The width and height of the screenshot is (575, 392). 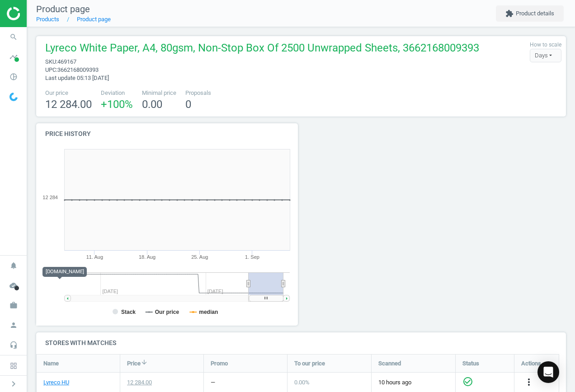 What do you see at coordinates (167, 312) in the screenshot?
I see `tspan: Our price` at bounding box center [167, 312].